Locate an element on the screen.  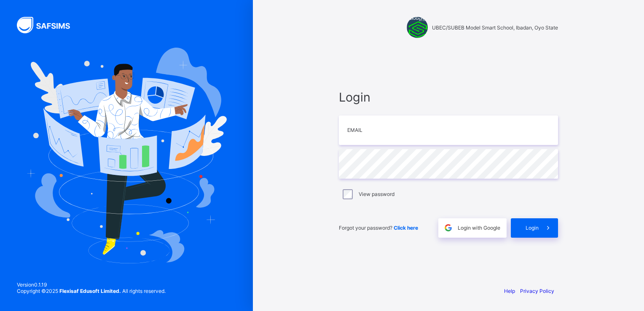
img: Hero Image is located at coordinates (126, 156).